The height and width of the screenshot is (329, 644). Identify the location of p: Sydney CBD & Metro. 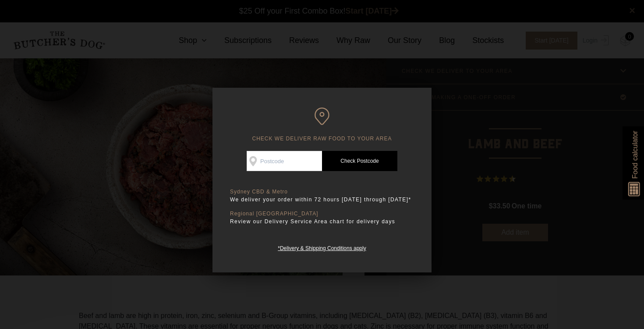
(322, 192).